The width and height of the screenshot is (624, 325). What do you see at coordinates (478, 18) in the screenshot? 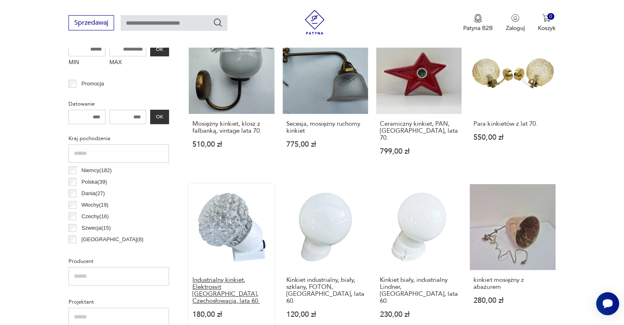
I see `img: Ikona medalu` at bounding box center [478, 18].